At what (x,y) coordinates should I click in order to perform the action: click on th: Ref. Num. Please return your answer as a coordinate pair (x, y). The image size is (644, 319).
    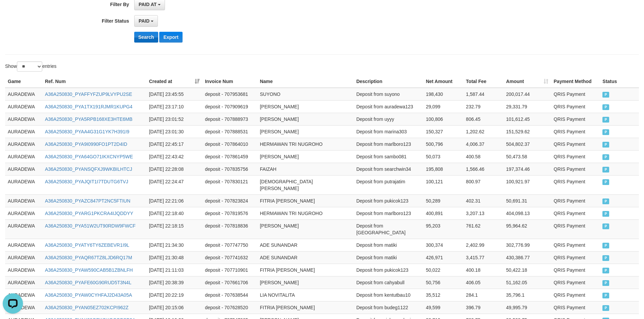
    Looking at the image, I should click on (94, 81).